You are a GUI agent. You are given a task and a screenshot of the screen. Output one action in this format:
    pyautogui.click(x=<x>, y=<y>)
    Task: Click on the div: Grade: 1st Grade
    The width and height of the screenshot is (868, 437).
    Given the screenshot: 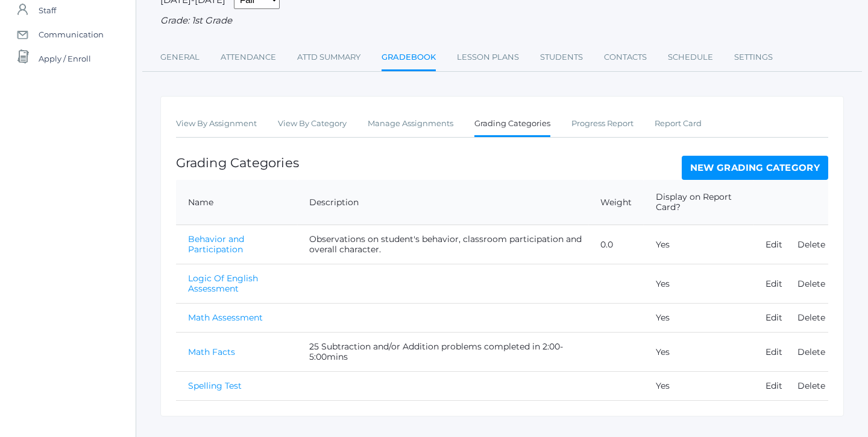 What is the action you would take?
    pyautogui.click(x=502, y=21)
    